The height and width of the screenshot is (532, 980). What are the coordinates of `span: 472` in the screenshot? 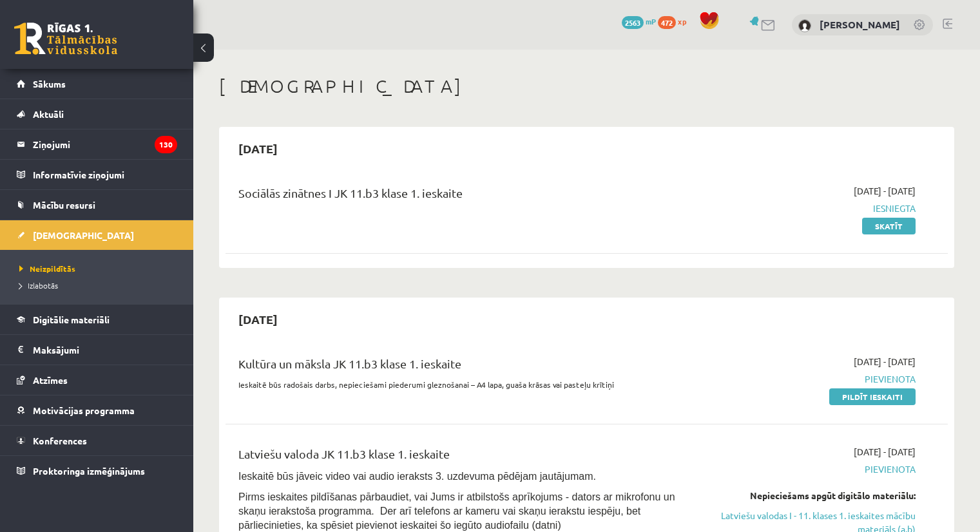 It's located at (667, 22).